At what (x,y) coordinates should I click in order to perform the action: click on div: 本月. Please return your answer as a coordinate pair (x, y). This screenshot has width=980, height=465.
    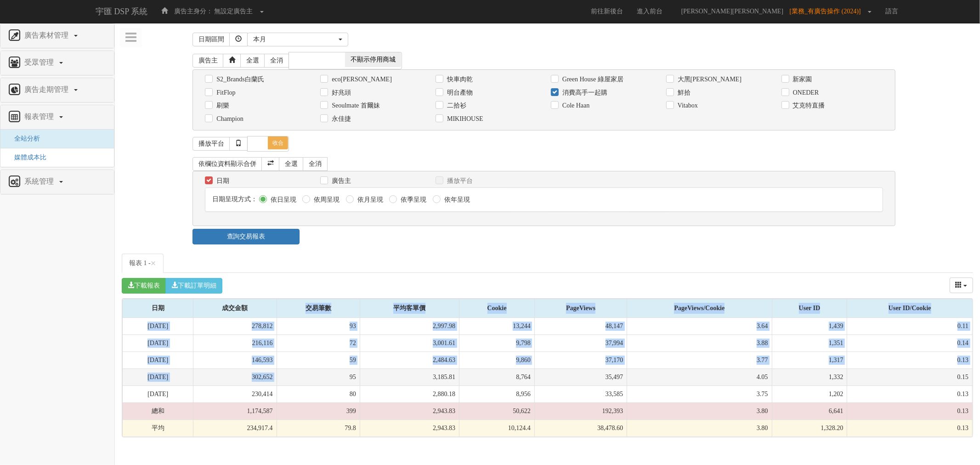
    Looking at the image, I should click on (295, 39).